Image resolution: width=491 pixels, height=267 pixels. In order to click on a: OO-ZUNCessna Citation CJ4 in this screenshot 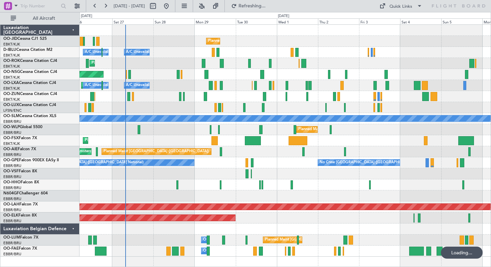, I will do `click(30, 94)`.